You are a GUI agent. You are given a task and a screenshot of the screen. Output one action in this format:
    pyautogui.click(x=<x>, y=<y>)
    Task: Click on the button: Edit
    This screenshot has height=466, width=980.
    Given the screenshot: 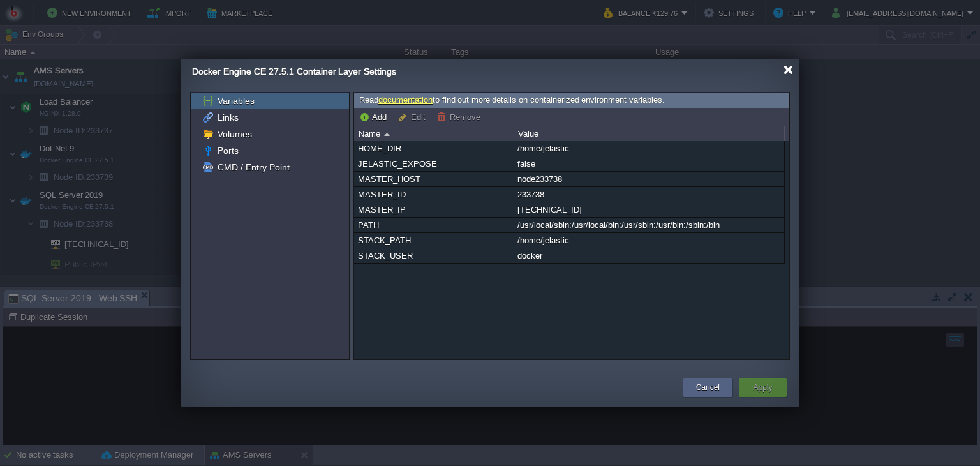 What is the action you would take?
    pyautogui.click(x=413, y=117)
    